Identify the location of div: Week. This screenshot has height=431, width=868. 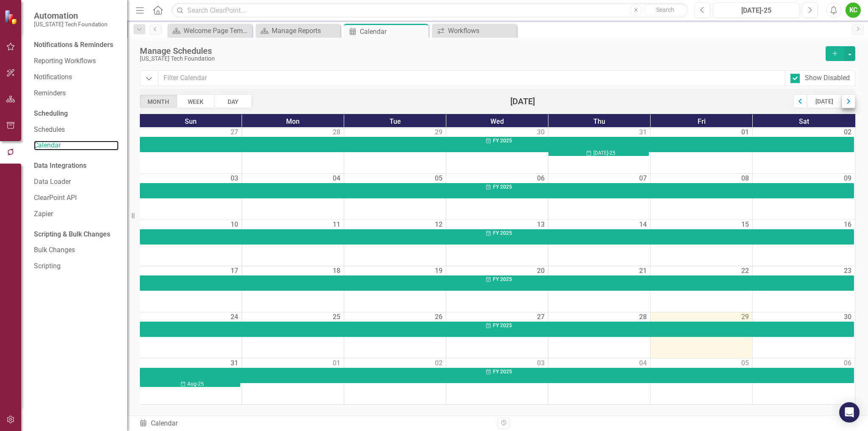
(196, 101).